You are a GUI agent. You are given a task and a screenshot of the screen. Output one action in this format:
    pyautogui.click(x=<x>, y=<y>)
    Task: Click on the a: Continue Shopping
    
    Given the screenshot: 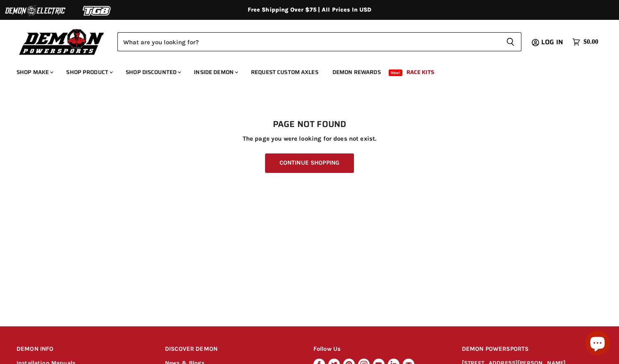 What is the action you would take?
    pyautogui.click(x=310, y=163)
    